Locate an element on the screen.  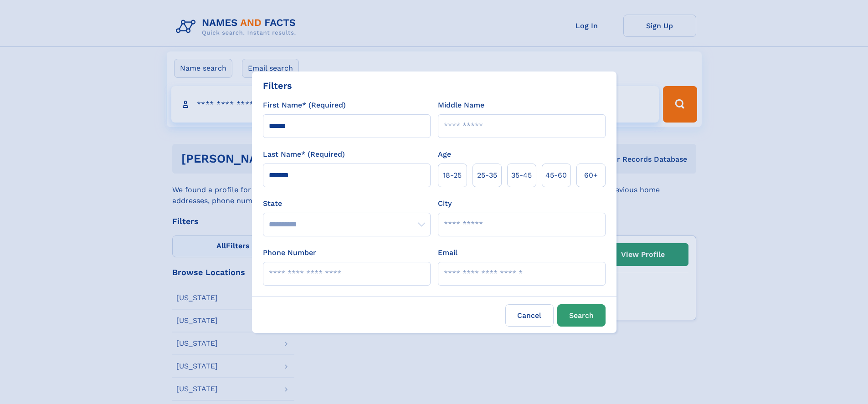
button: Search is located at coordinates (581, 315).